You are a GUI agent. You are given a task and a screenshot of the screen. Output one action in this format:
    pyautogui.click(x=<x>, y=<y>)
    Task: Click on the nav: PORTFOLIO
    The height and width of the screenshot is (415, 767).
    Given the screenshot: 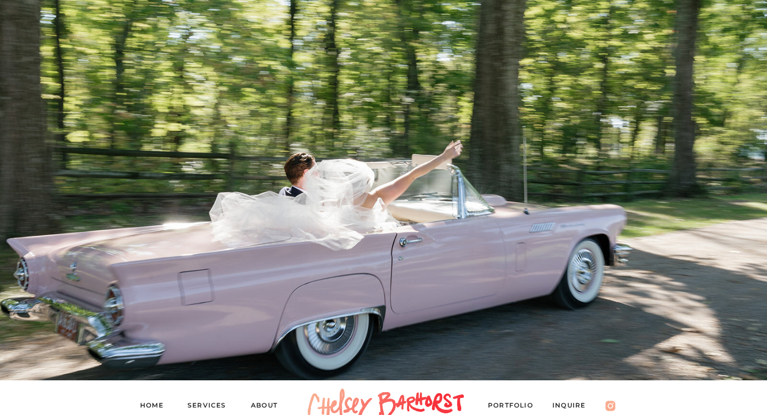 What is the action you would take?
    pyautogui.click(x=516, y=407)
    